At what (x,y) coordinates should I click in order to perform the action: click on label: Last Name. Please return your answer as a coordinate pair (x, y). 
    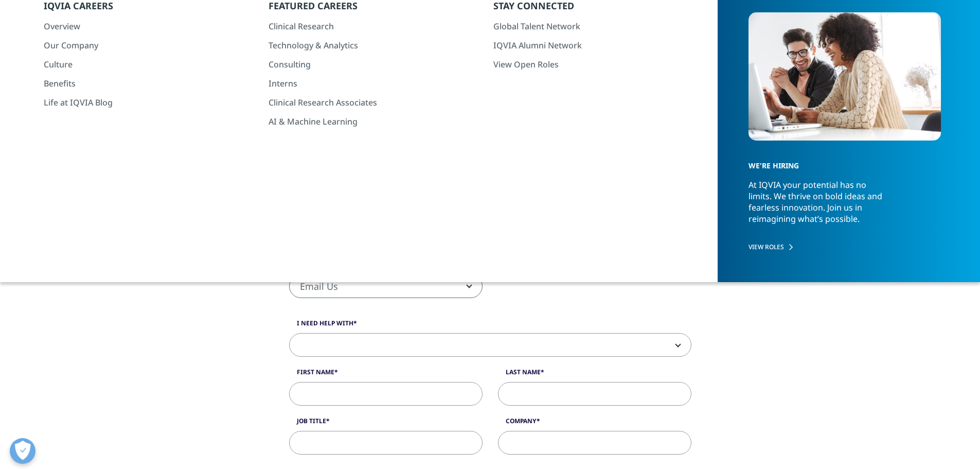
    Looking at the image, I should click on (595, 375).